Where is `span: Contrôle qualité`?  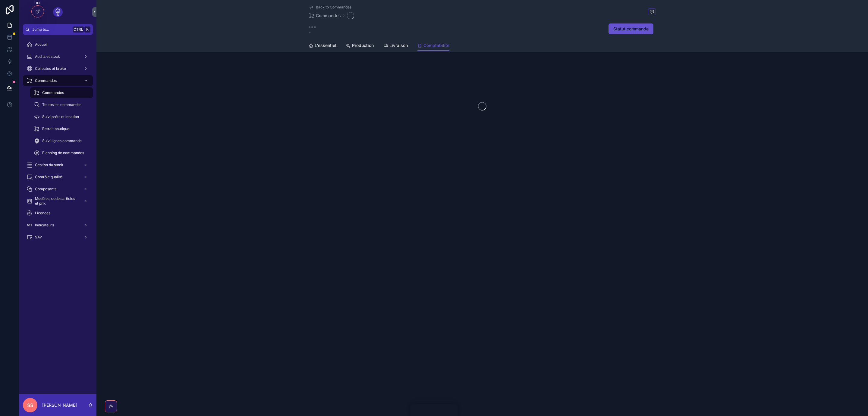
span: Contrôle qualité is located at coordinates (49, 177).